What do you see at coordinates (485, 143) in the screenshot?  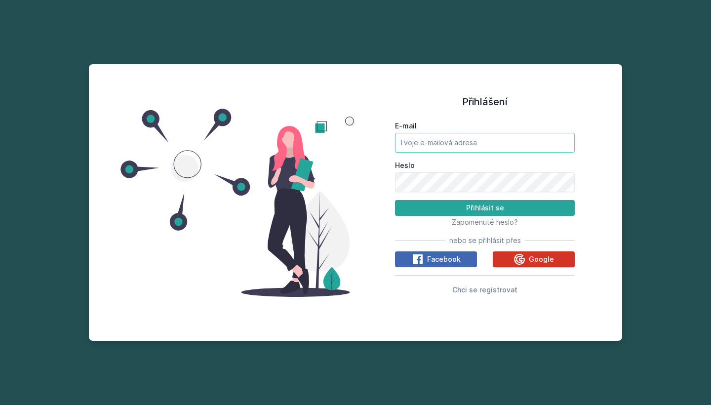 I see `input: Tvoje e-mailová adresa` at bounding box center [485, 143].